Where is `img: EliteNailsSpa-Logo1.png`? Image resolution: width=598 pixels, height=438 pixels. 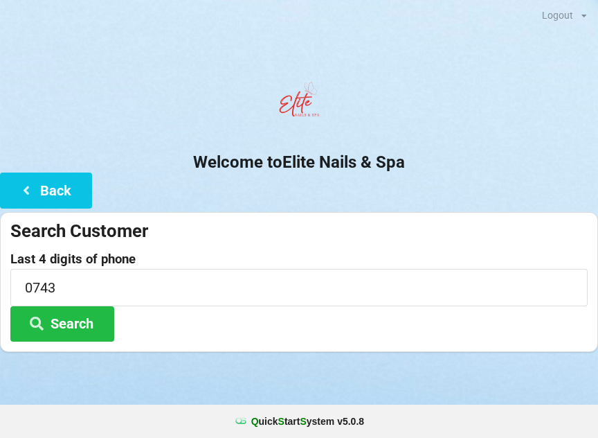 img: EliteNailsSpa-Logo1.png is located at coordinates (299, 103).